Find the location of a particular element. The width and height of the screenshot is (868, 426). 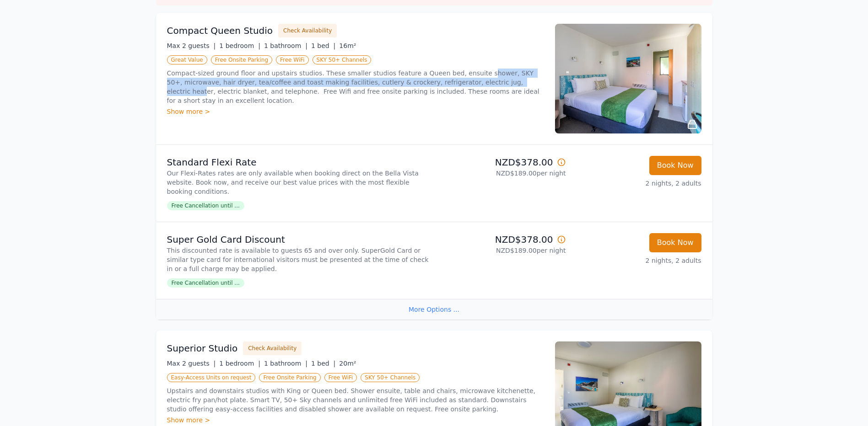

span: 16m² is located at coordinates (347, 46).